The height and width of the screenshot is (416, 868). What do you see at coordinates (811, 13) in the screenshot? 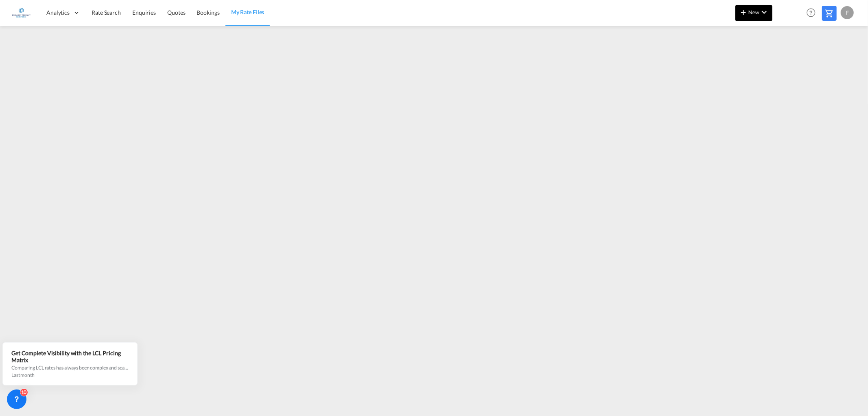
I see `span: Help` at bounding box center [811, 13].